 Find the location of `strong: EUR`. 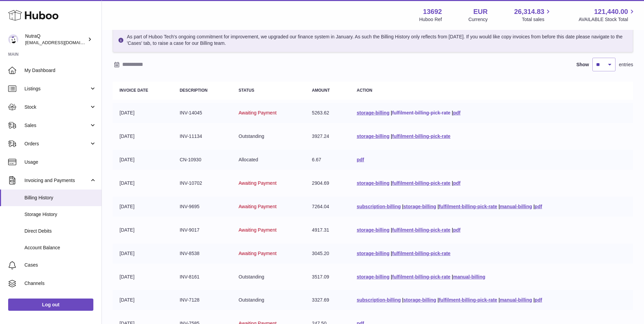

strong: EUR is located at coordinates (480, 12).